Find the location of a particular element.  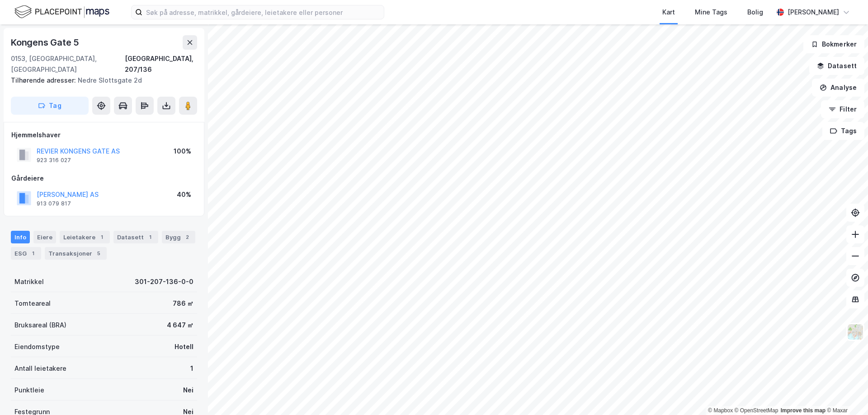

div: 2 is located at coordinates (187, 237).